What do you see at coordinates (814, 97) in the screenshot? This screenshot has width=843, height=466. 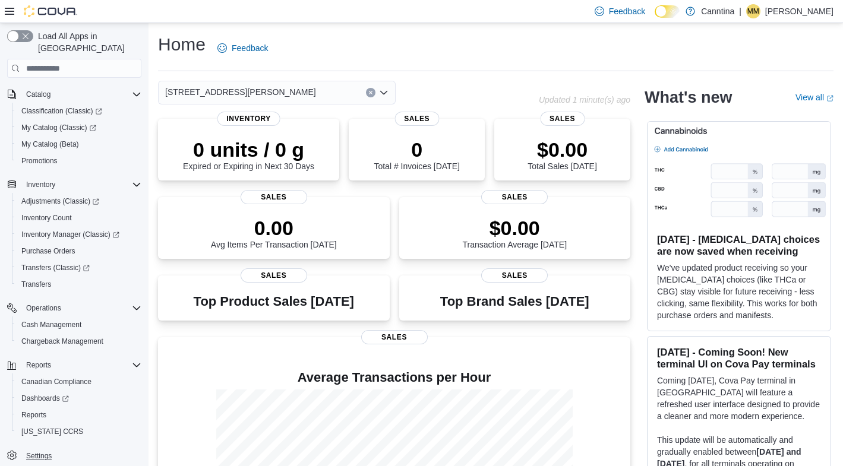 I see `a: View allExternal link` at bounding box center [814, 97].